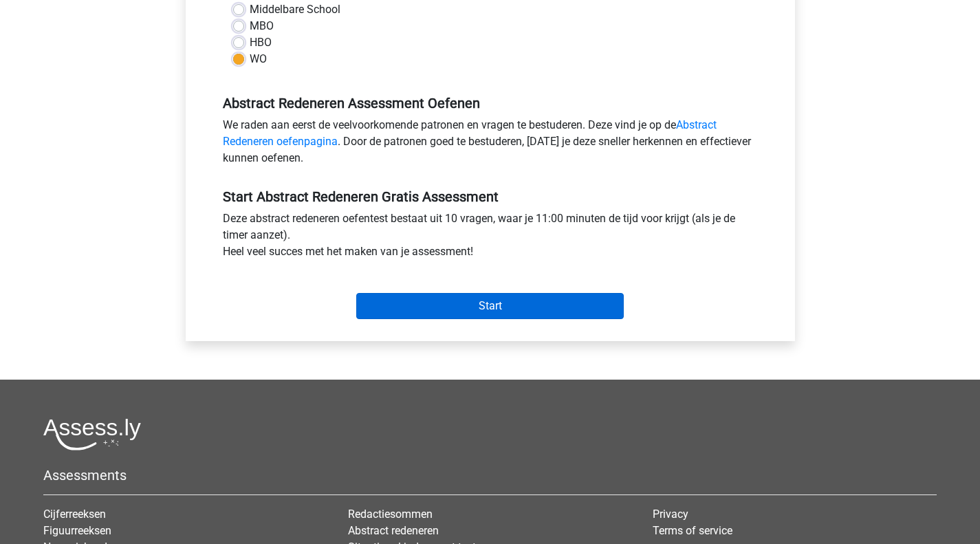 This screenshot has height=544, width=980. Describe the element at coordinates (92, 434) in the screenshot. I see `img: Assessly logo` at that location.